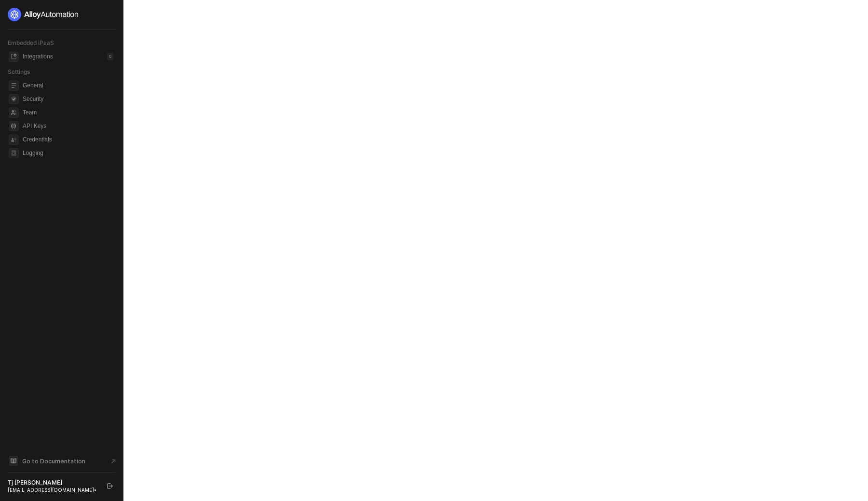  What do you see at coordinates (68, 153) in the screenshot?
I see `span: Logging` at bounding box center [68, 153].